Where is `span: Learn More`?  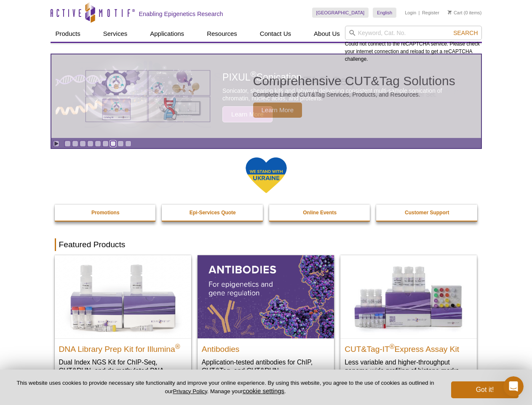 span: Learn More is located at coordinates (277, 110).